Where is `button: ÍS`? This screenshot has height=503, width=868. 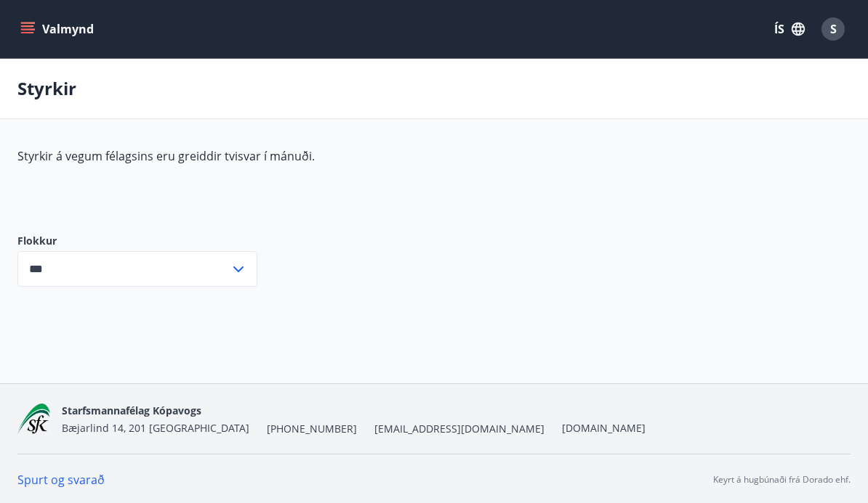 button: ÍS is located at coordinates (789, 29).